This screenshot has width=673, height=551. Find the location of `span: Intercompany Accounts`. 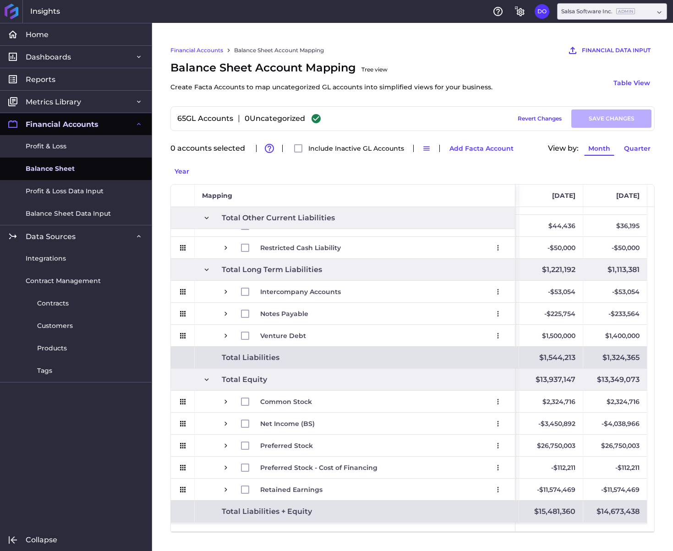

span: Intercompany Accounts is located at coordinates (301, 292).